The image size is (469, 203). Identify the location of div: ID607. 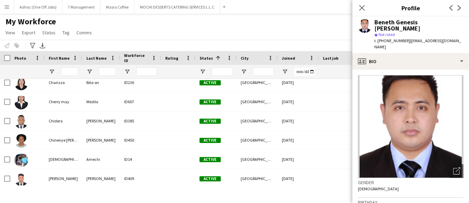
(141, 102).